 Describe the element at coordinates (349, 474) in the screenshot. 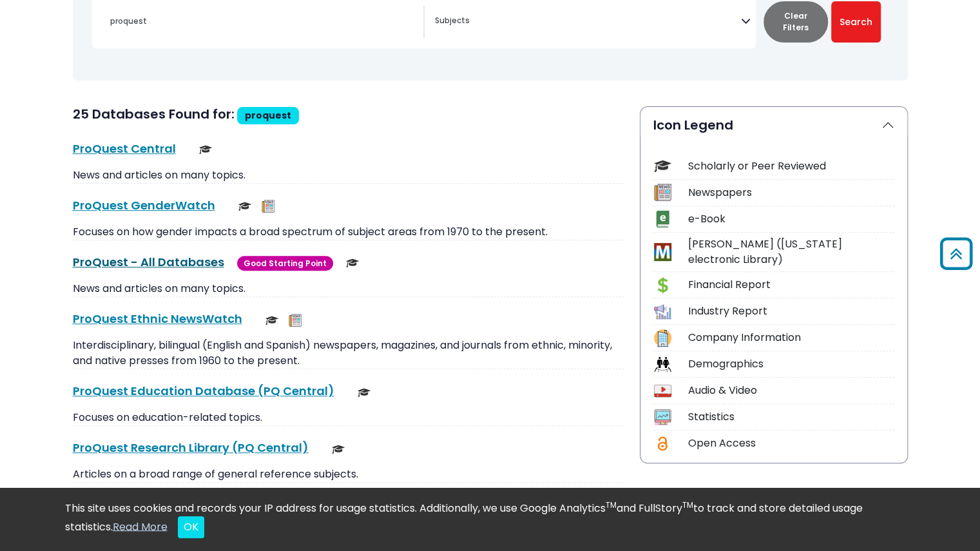

I see `p: Articles on a broad range of general reference subjects.` at that location.